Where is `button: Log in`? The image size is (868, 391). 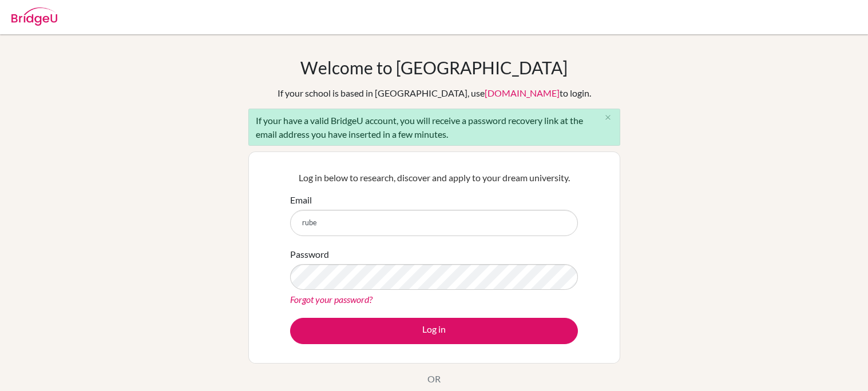 button: Log in is located at coordinates (433, 331).